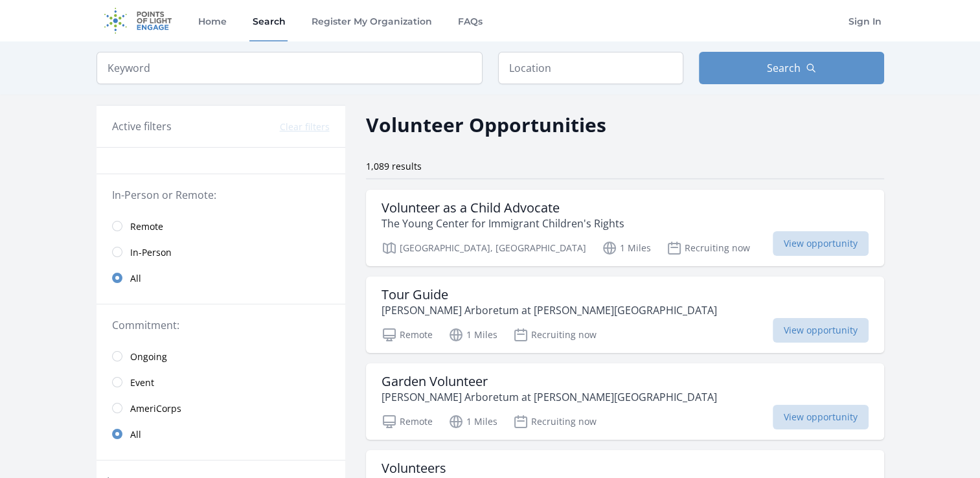 This screenshot has height=478, width=980. Describe the element at coordinates (486, 125) in the screenshot. I see `h2: Volunteer Opportunities` at that location.